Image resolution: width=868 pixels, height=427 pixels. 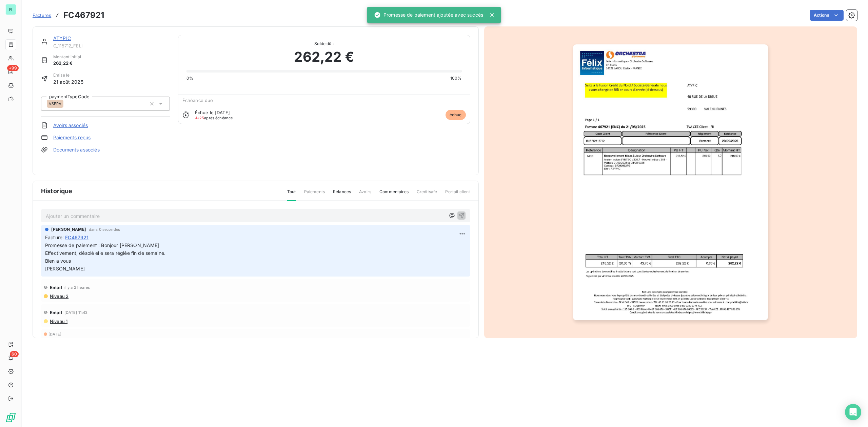 What do you see at coordinates (68, 75) in the screenshot?
I see `span: Émise le` at bounding box center [68, 75].